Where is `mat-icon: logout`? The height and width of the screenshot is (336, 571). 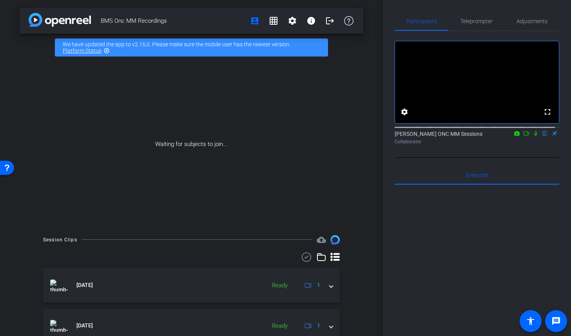
mat-icon: logout is located at coordinates (330, 21).